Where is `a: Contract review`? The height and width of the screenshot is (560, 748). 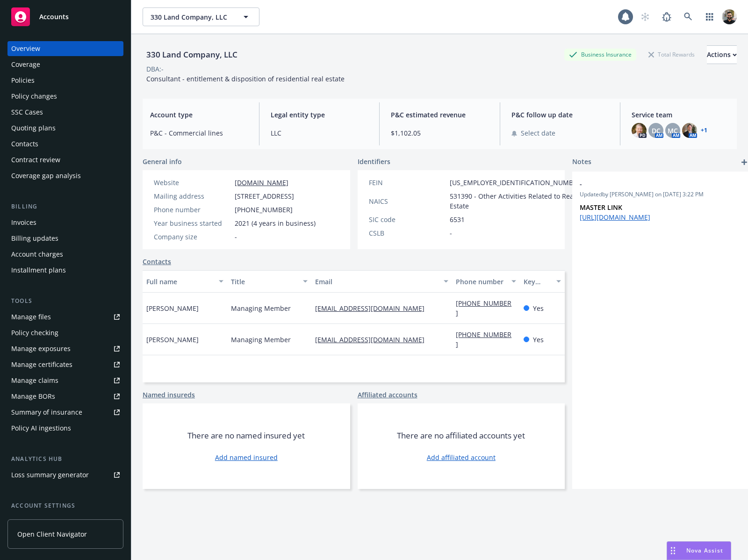
a: Contract review is located at coordinates (65, 160).